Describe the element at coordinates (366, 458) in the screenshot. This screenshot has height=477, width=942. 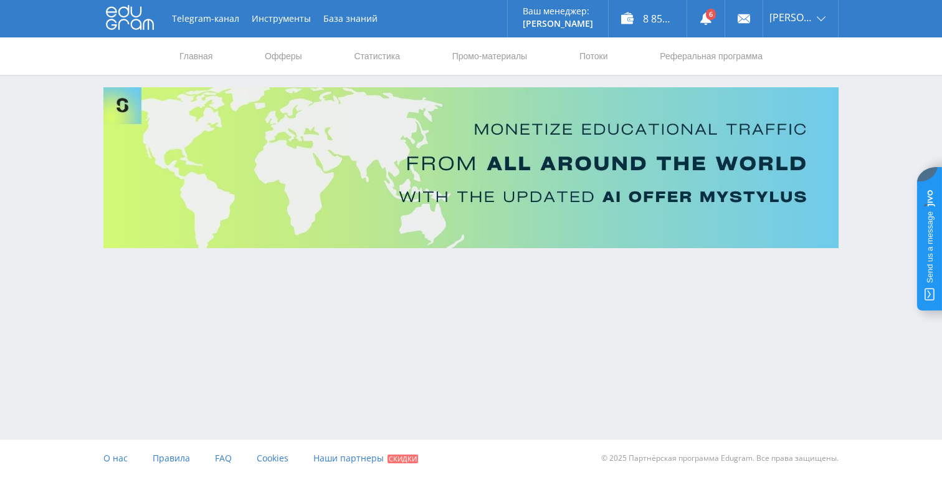
I see `a: Наши партнеры Скидки` at that location.